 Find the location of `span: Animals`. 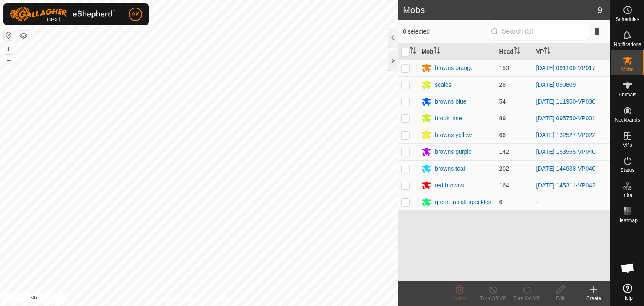

span: Animals is located at coordinates (627, 95).